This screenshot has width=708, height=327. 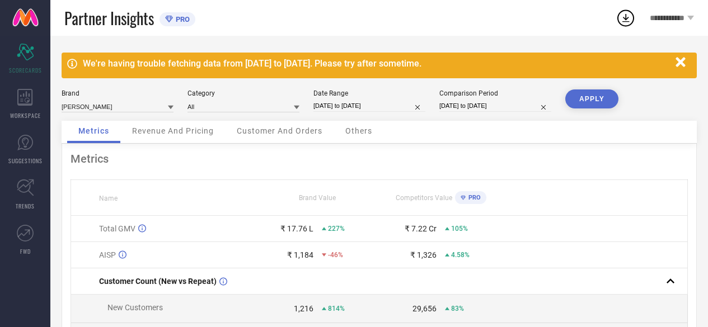 What do you see at coordinates (118, 93) in the screenshot?
I see `div: Brand` at bounding box center [118, 93].